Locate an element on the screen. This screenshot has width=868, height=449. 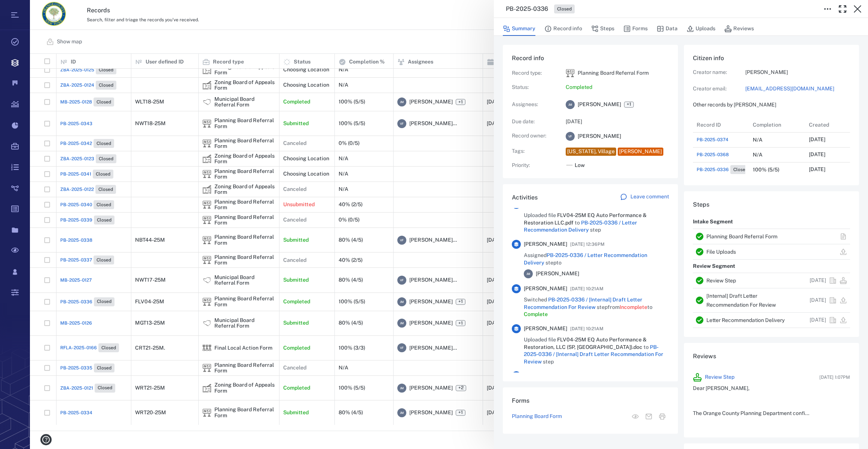
a: Planning Board Form is located at coordinates (537, 416).